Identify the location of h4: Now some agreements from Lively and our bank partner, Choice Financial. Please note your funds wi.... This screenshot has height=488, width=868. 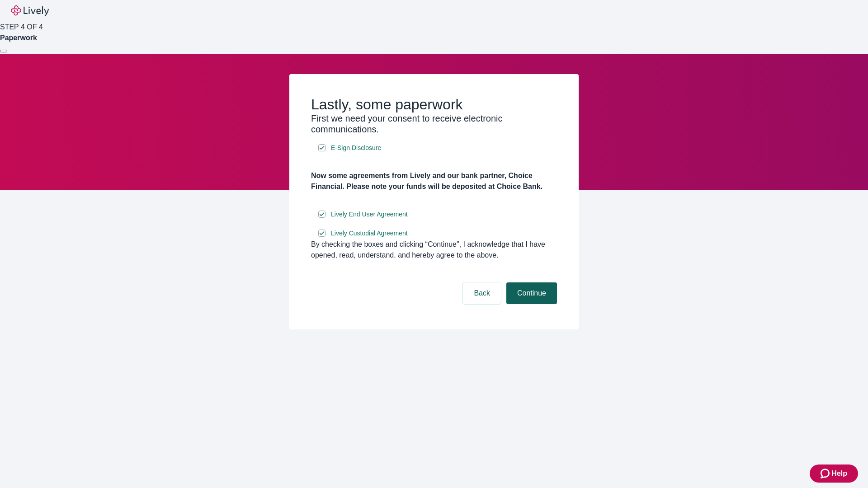
(434, 181).